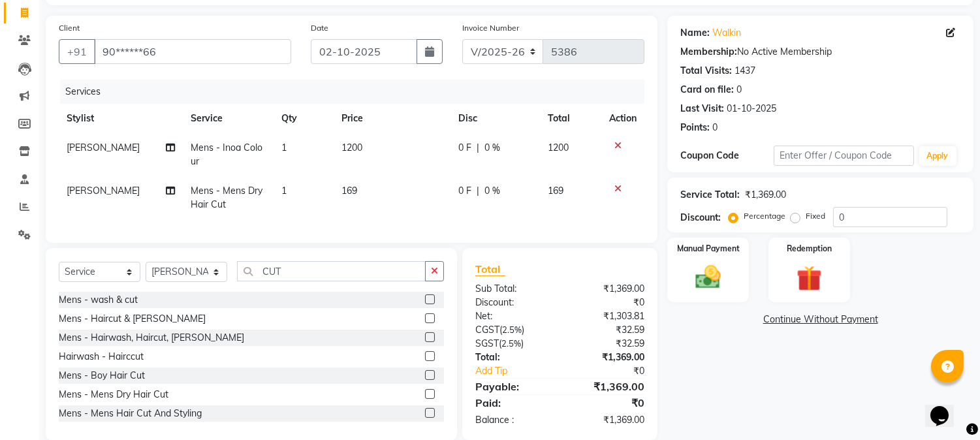 The height and width of the screenshot is (440, 980). Describe the element at coordinates (809, 248) in the screenshot. I see `label: Redemption` at that location.